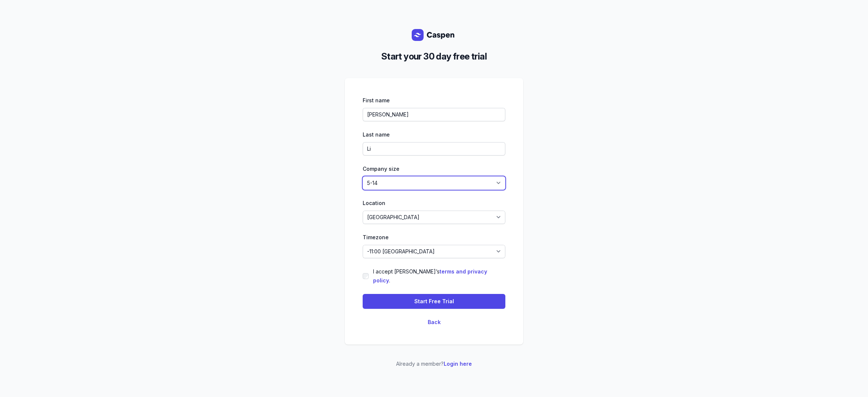 Image resolution: width=868 pixels, height=397 pixels. What do you see at coordinates (430, 275) in the screenshot?
I see `a: terms and privacy policy` at bounding box center [430, 275].